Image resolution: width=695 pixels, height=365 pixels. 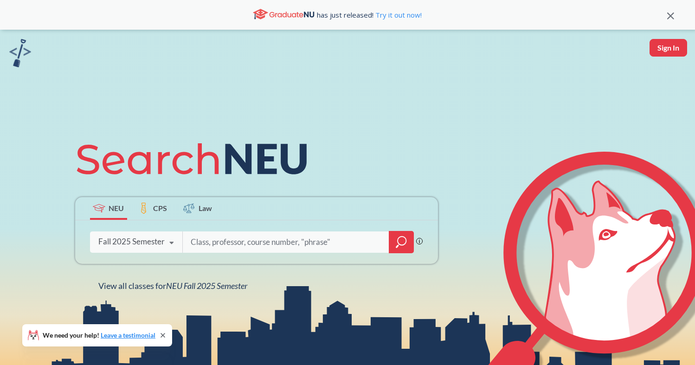 What do you see at coordinates (401, 242) in the screenshot?
I see `div: magnifying glass` at bounding box center [401, 242].